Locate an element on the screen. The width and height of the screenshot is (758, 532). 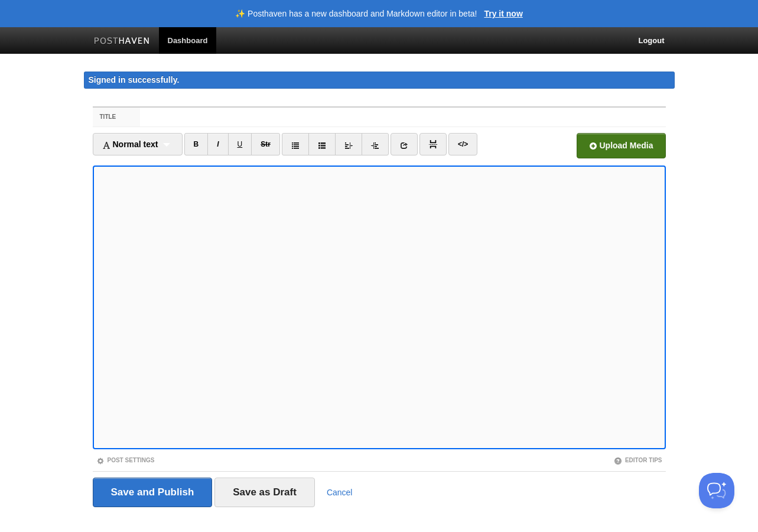
a: Str is located at coordinates (265, 144).